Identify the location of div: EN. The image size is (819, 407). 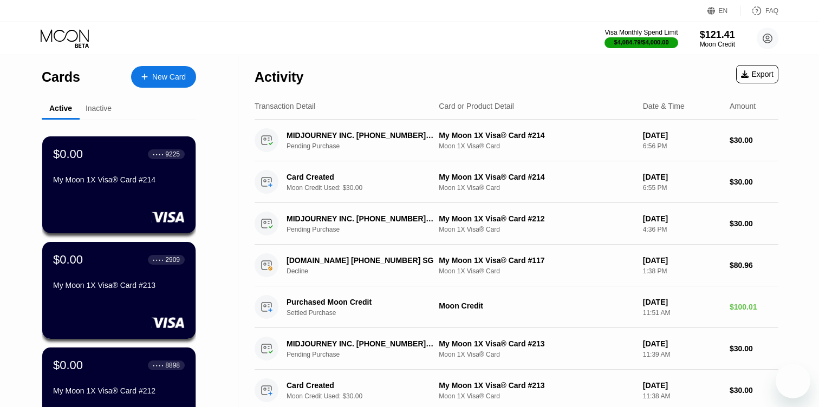
(723, 11).